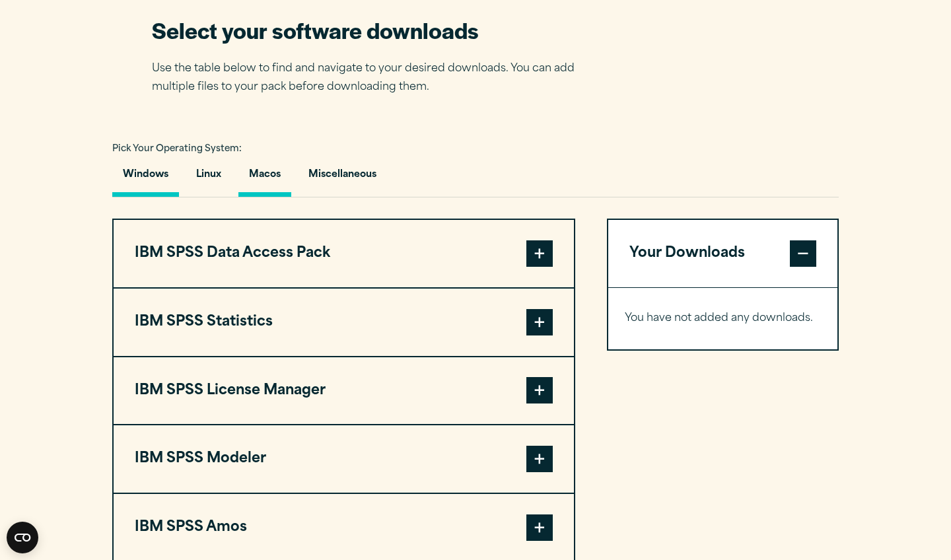  Describe the element at coordinates (373, 29) in the screenshot. I see `h2: Select your software downloads` at that location.